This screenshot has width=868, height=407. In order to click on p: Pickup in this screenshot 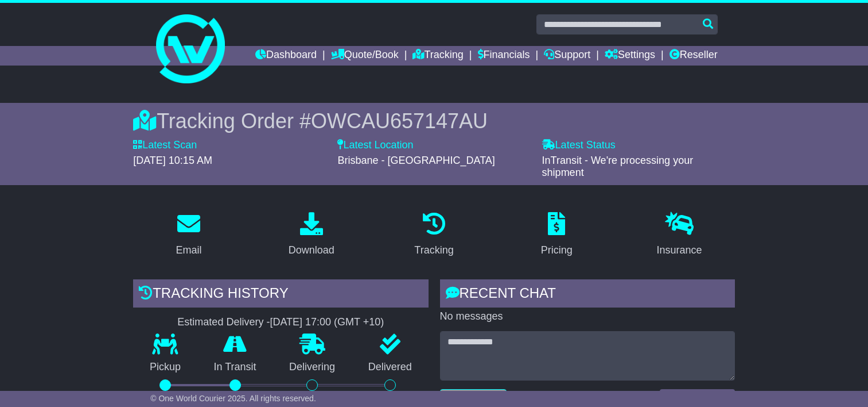, I will do `click(165, 367)`.